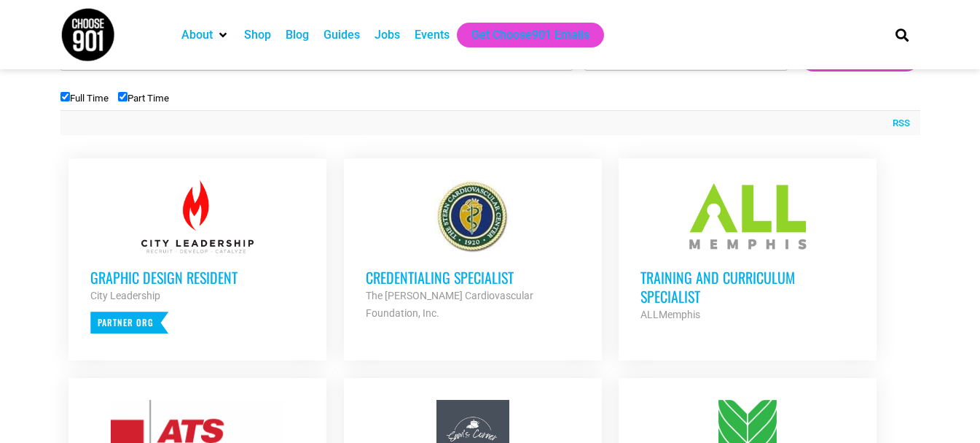 This screenshot has width=980, height=443. I want to click on div: Search, so click(901, 34).